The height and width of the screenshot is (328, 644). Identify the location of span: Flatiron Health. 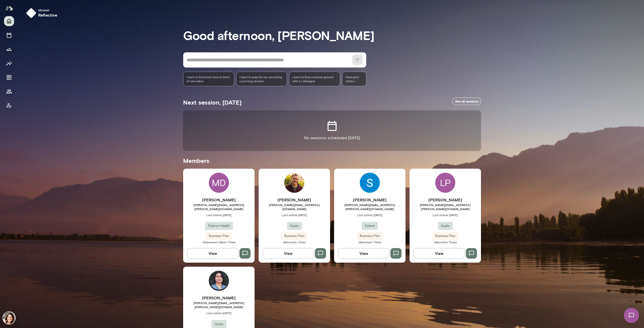
(219, 226).